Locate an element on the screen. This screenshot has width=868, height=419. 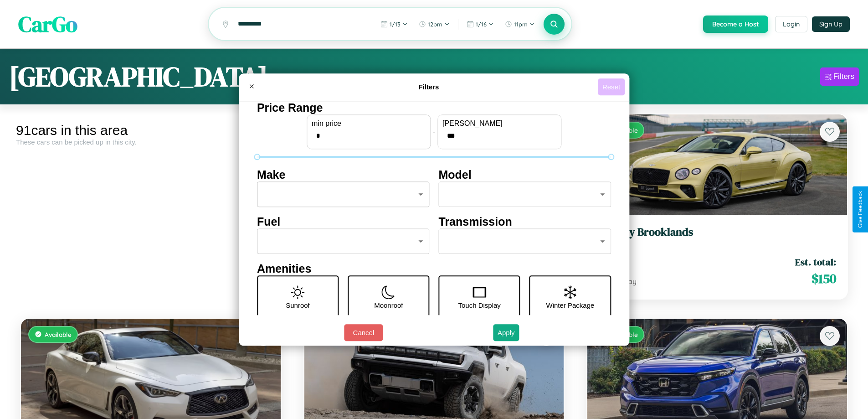
button: 11pm is located at coordinates (520, 24).